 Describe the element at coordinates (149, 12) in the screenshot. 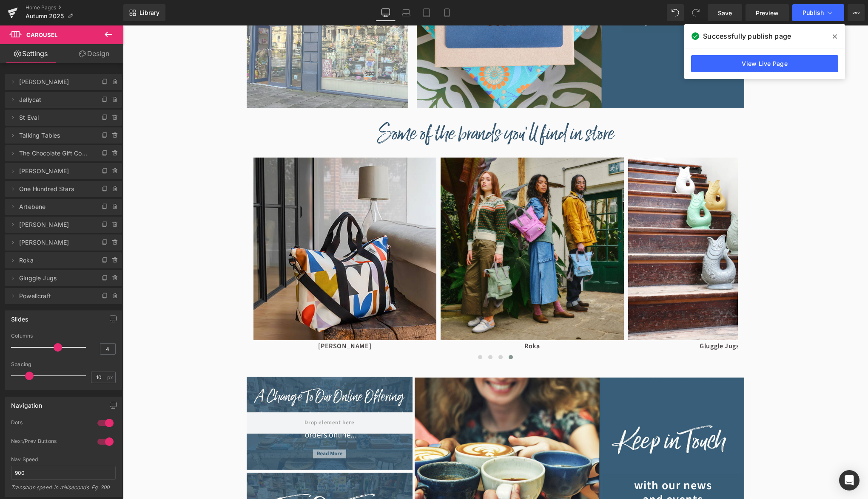

I see `span: Library` at that location.